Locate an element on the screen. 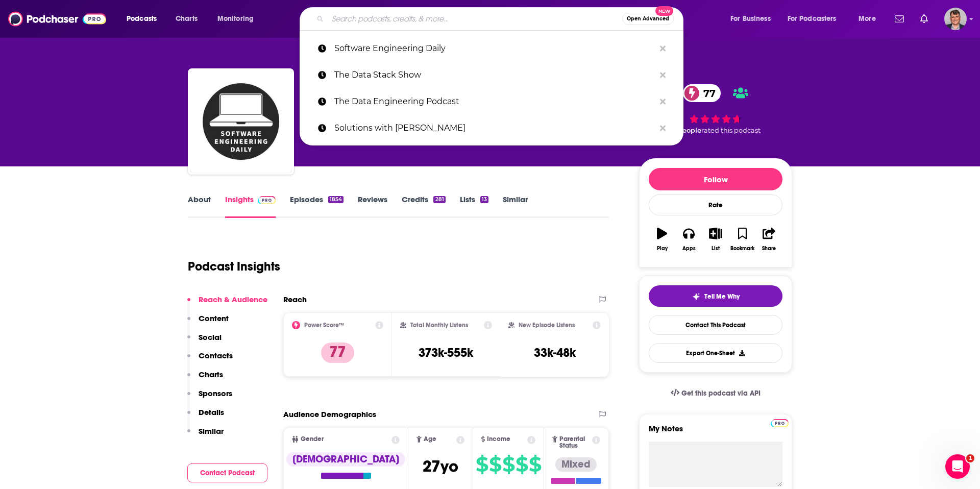 This screenshot has width=980, height=489. span: Podcasts is located at coordinates (141, 19).